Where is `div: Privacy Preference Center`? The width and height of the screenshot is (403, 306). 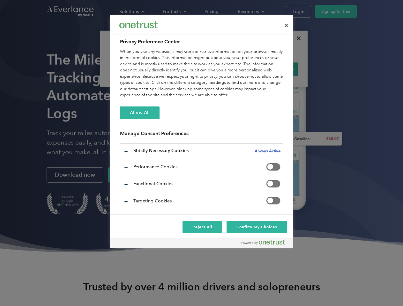 div: Privacy Preference Center is located at coordinates (201, 131).